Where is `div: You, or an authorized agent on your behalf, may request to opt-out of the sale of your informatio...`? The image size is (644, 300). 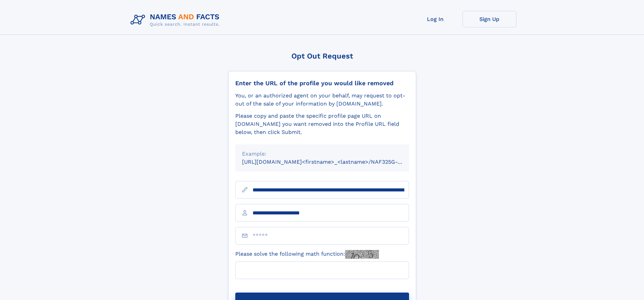
div: You, or an authorized agent on your behalf, may request to opt-out of the sale of your informatio... is located at coordinates (322, 100).